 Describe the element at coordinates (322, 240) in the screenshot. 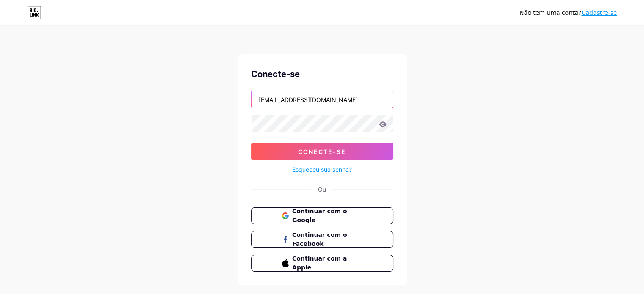

I see `a: Continuar com o Facebook` at that location.